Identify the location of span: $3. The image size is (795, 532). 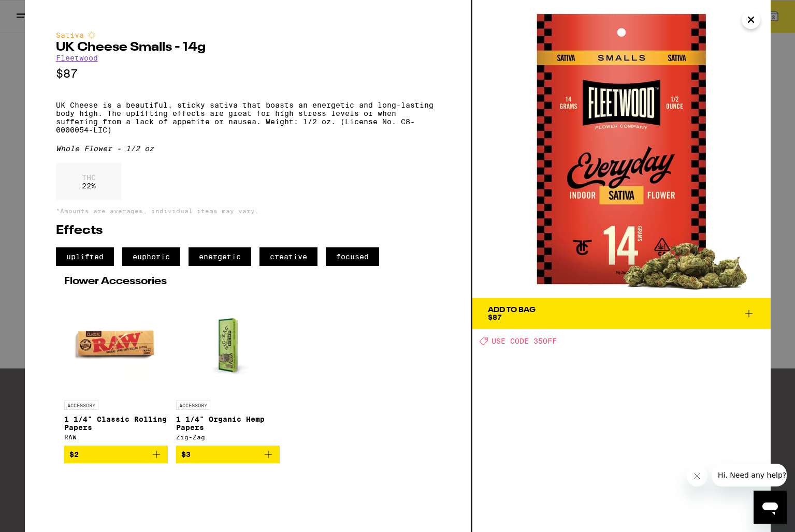
(186, 454).